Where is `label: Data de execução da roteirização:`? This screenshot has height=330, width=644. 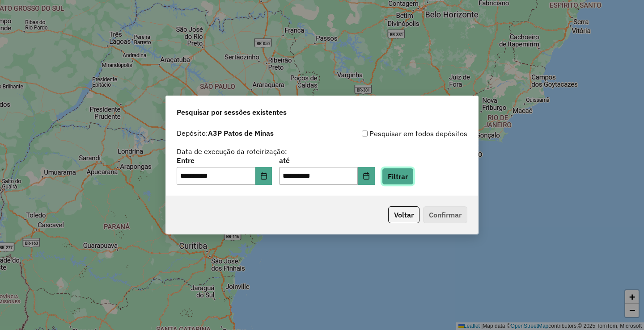
label: Data de execução da roteirização: is located at coordinates (232, 152).